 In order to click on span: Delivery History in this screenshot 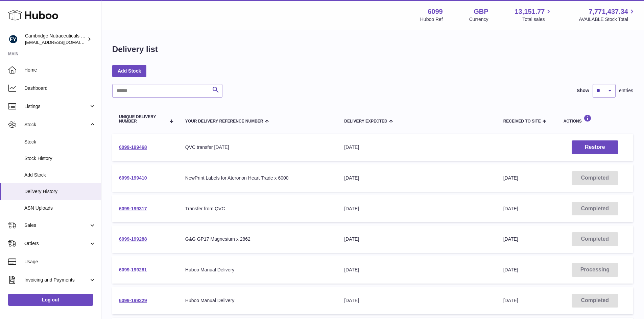, I will do `click(60, 192)`.